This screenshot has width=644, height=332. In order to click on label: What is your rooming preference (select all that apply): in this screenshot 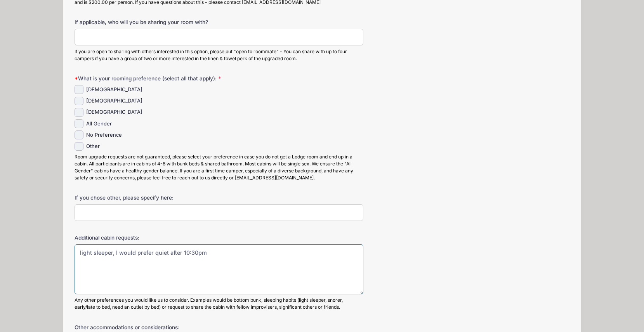, I will do `click(157, 78)`.